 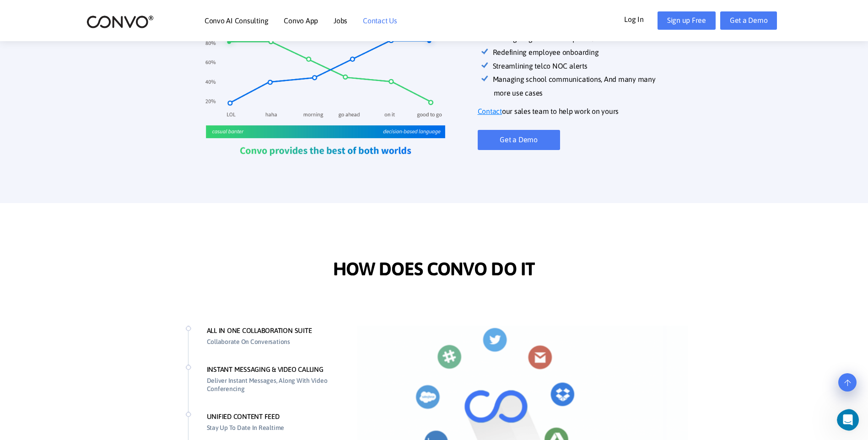 What do you see at coordinates (270, 341) in the screenshot?
I see `p: Collaborate On Conversations` at bounding box center [270, 341].